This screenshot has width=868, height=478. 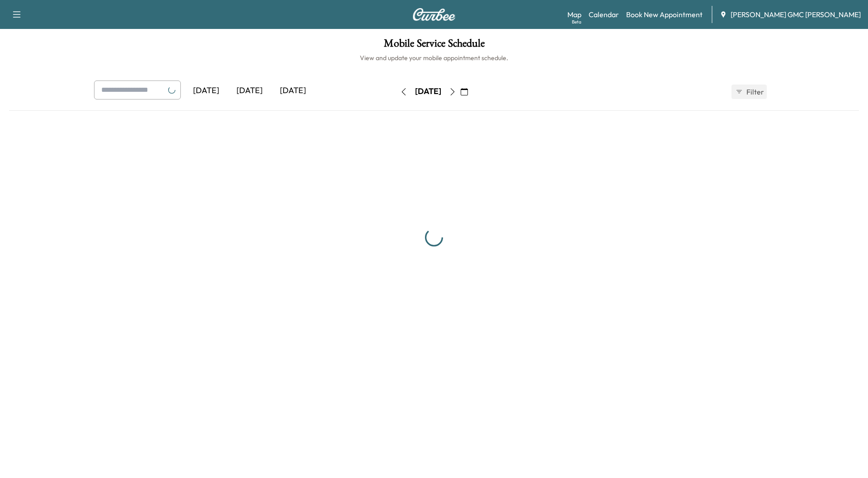 What do you see at coordinates (434, 14) in the screenshot?
I see `img: Curbee Logo` at bounding box center [434, 14].